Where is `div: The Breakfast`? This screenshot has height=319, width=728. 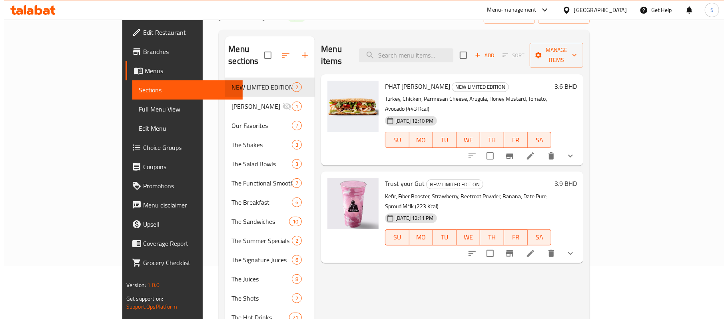
div: The Breakfast is located at coordinates (257, 202).